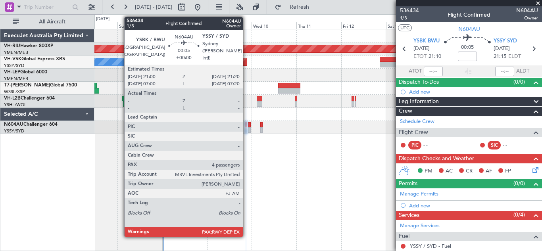 This screenshot has height=251, width=542. What do you see at coordinates (417, 122) in the screenshot?
I see `a: Schedule Crew` at bounding box center [417, 122].